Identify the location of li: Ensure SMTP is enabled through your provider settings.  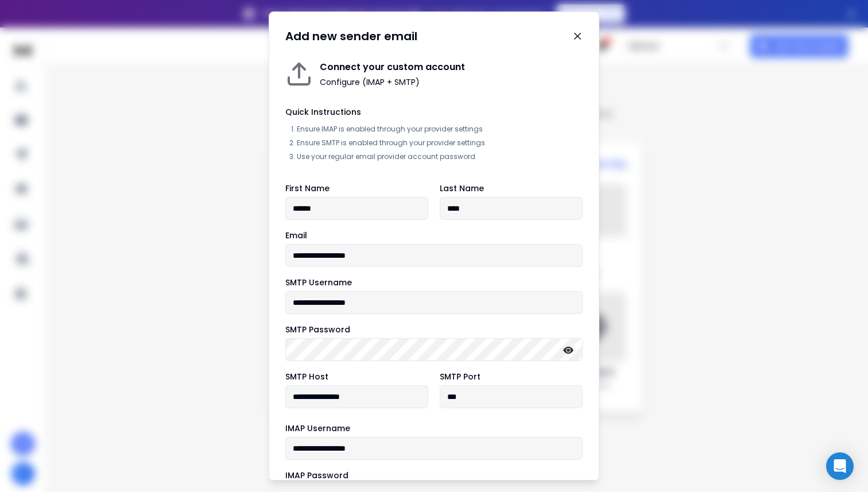
(440, 143).